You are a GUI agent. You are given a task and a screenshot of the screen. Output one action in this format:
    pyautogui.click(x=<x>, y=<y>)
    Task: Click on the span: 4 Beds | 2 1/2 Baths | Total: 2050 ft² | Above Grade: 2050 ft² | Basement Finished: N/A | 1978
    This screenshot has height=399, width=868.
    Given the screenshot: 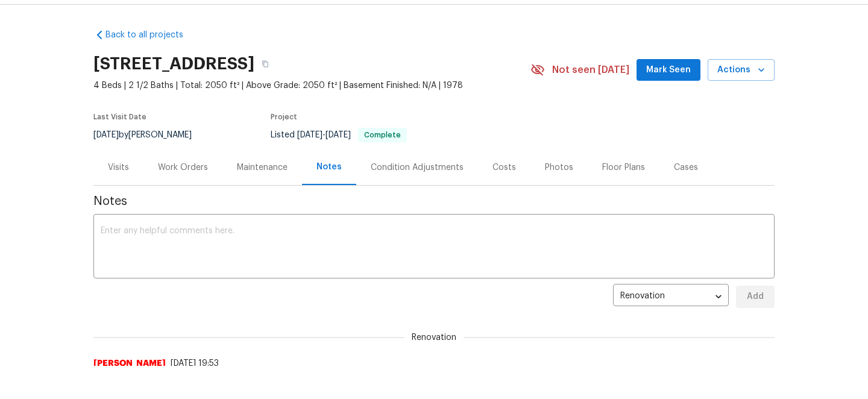 What is the action you would take?
    pyautogui.click(x=311, y=86)
    